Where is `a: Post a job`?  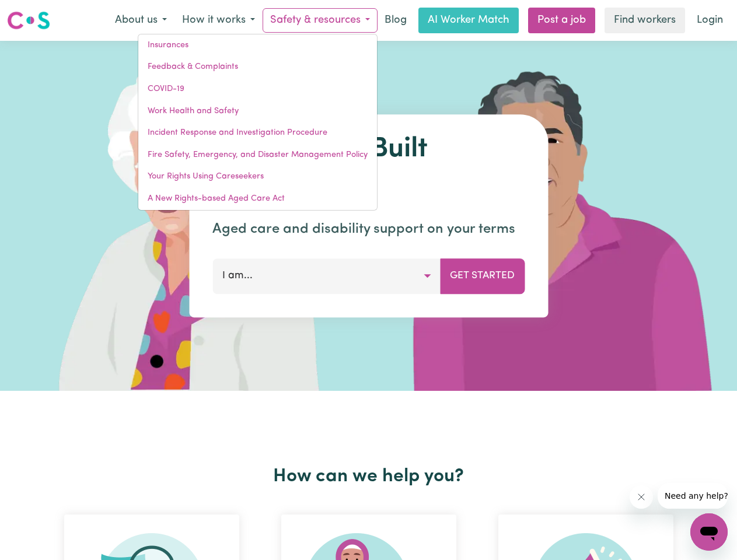
a: Post a job is located at coordinates (561, 20).